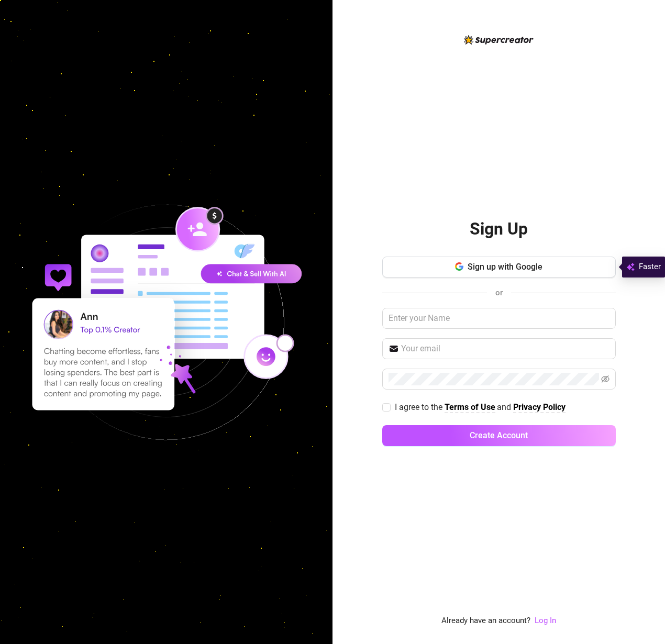 Image resolution: width=665 pixels, height=644 pixels. Describe the element at coordinates (505, 349) in the screenshot. I see `input: Your email` at that location.